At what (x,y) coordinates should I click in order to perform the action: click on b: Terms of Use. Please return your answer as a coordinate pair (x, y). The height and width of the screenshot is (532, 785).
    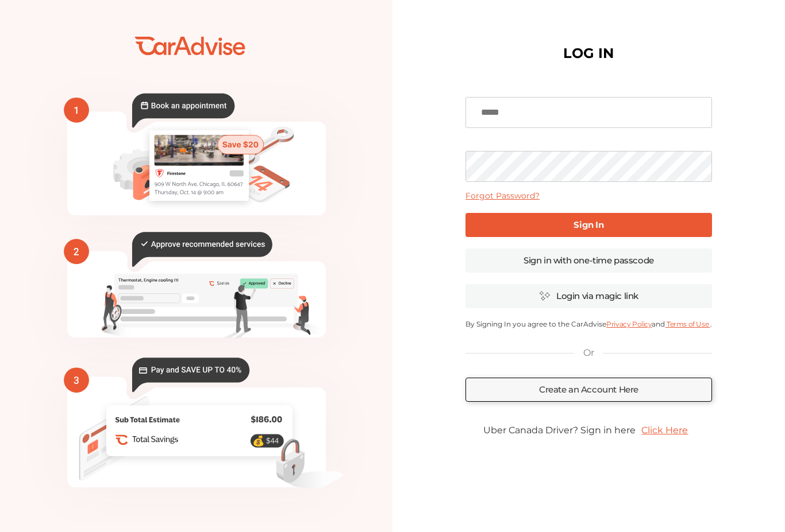
    Looking at the image, I should click on (687, 324).